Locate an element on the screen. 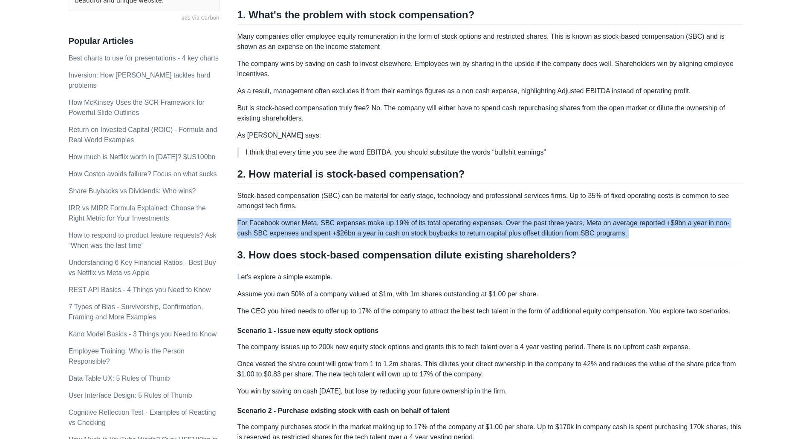 The height and width of the screenshot is (439, 812). p: The CEO you hired needs to offer up to 17% of the company to attract the best tech talent in the ... is located at coordinates (491, 312).